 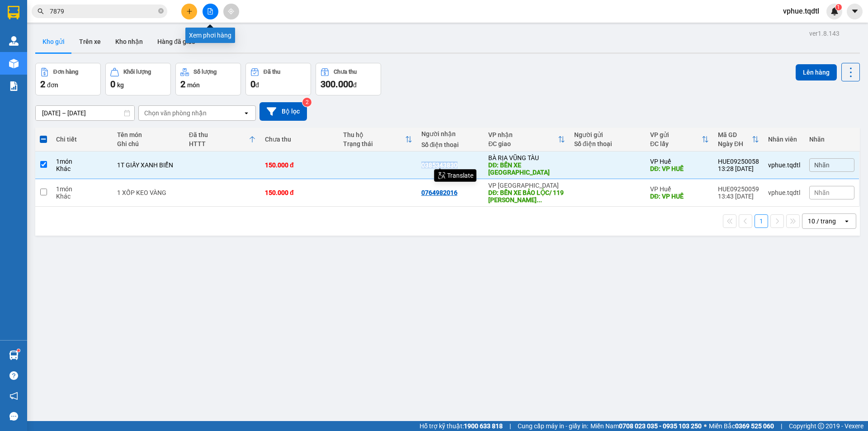 What do you see at coordinates (210, 11) in the screenshot?
I see `button: file-add` at bounding box center [210, 11].